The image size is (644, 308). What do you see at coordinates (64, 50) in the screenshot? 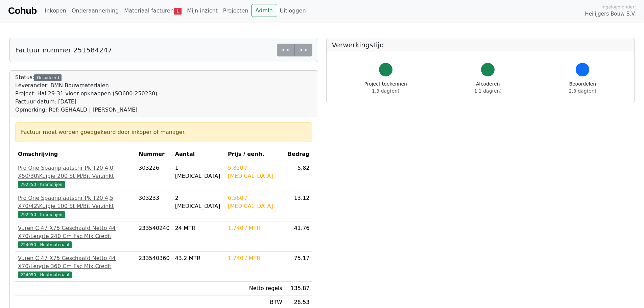
I see `h5: Factuur nummer 251584247` at bounding box center [64, 50].